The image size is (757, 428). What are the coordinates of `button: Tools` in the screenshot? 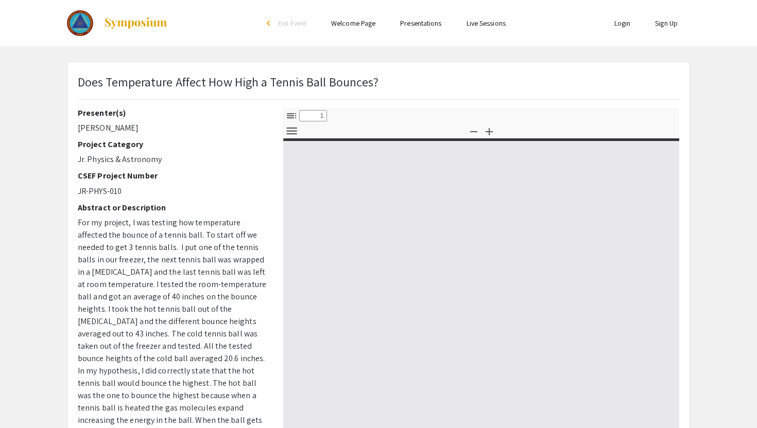 It's located at (291, 131).